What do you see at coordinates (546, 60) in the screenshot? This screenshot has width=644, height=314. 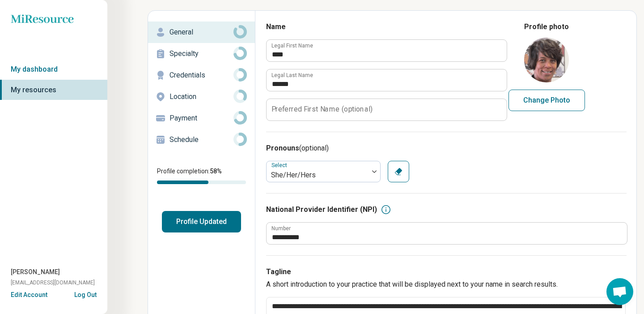 I see `img: avatar image` at bounding box center [546, 60].